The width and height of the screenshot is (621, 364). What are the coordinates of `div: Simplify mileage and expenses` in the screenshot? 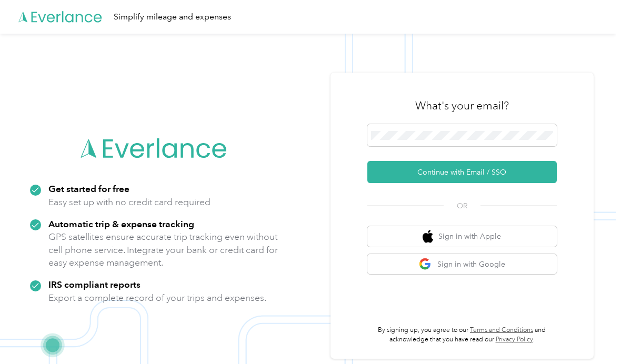 It's located at (172, 17).